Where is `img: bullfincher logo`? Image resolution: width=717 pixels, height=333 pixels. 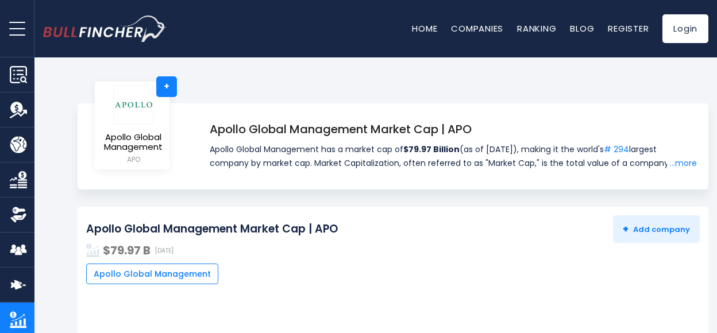 img: bullfincher logo is located at coordinates (105, 29).